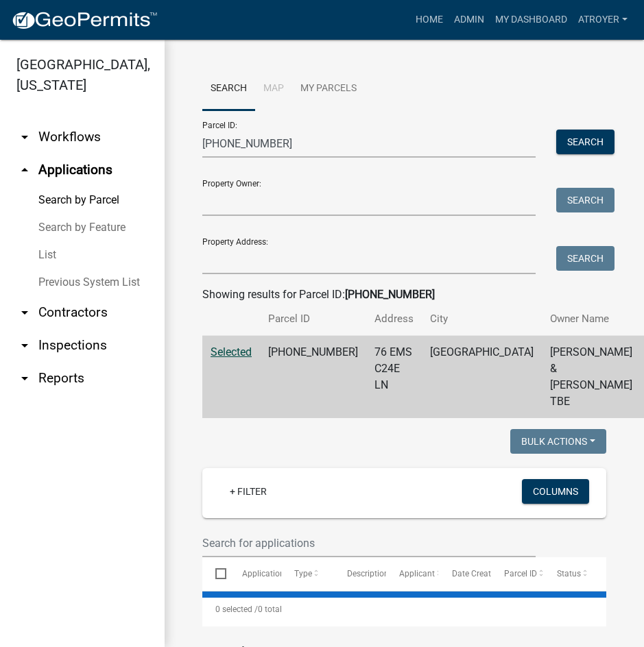 This screenshot has width=644, height=647. Describe the element at coordinates (369, 543) in the screenshot. I see `input: Search for applications` at that location.